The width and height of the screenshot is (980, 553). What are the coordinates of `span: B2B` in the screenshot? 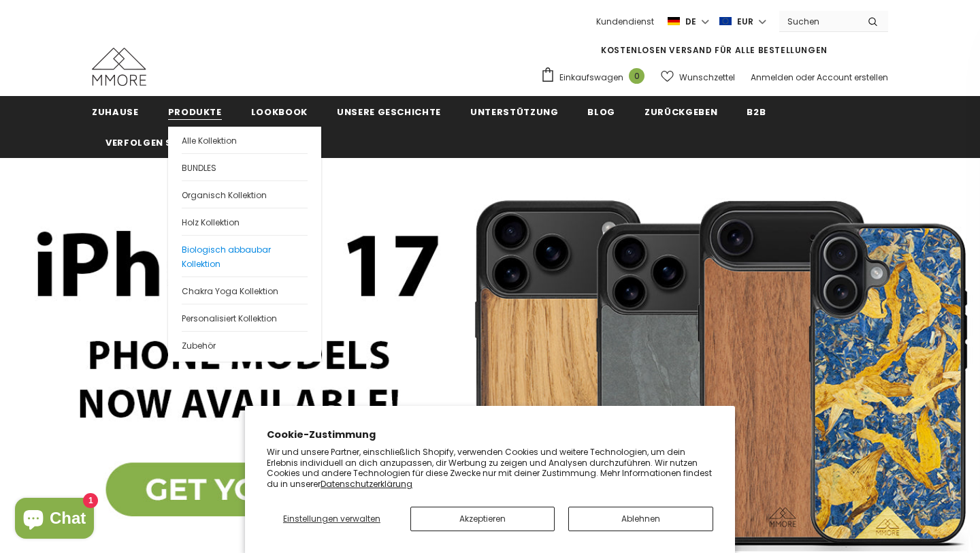 It's located at (756, 112).